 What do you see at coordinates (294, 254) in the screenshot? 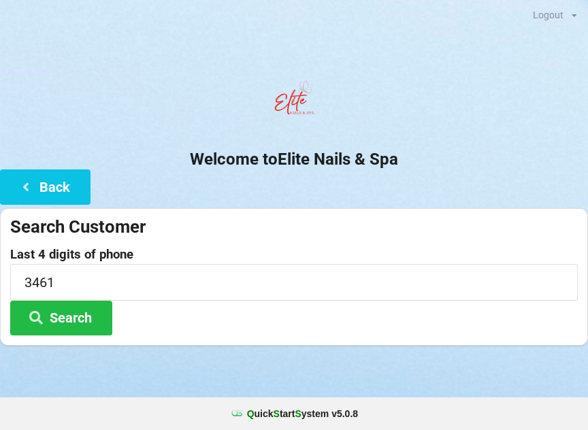
I see `label: Last 4 digits of phone` at bounding box center [294, 254].